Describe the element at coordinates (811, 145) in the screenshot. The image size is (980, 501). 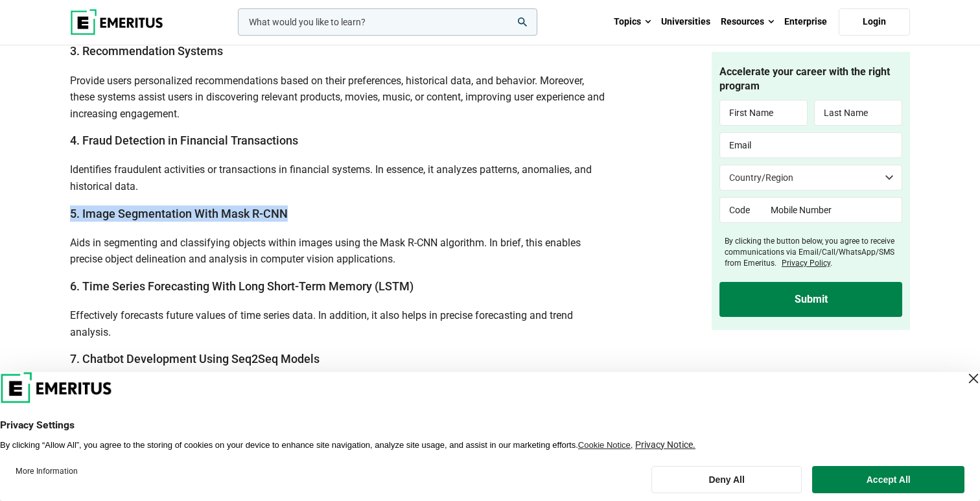
I see `input: Email` at that location.